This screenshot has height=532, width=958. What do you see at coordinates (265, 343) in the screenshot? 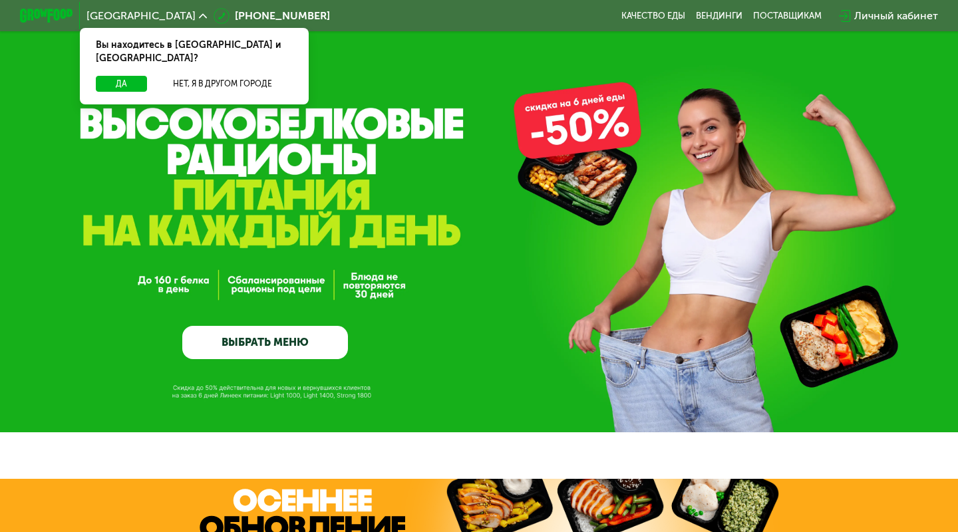
I see `a: ВЫБРАТЬ МЕНЮ` at bounding box center [265, 343].